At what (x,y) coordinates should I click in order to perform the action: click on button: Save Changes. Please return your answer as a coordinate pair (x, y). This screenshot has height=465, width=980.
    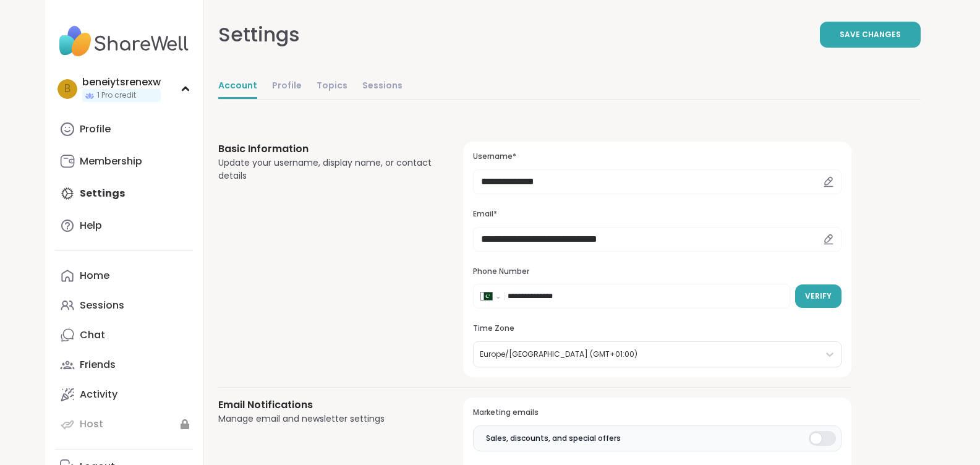
    Looking at the image, I should click on (870, 35).